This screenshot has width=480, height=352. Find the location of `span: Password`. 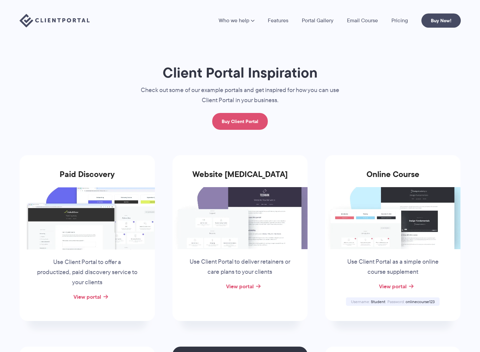

span: Password is located at coordinates (396, 301).